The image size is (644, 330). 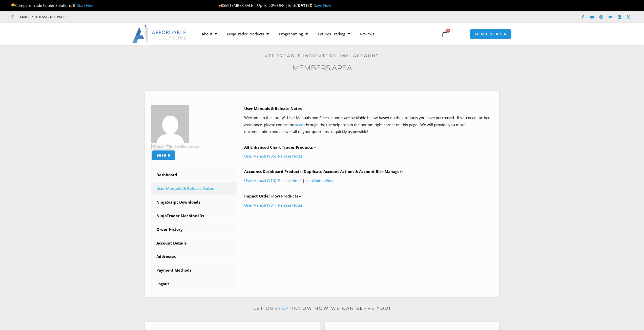 I want to click on b: User Manuals & Release Notes–, so click(x=274, y=109).